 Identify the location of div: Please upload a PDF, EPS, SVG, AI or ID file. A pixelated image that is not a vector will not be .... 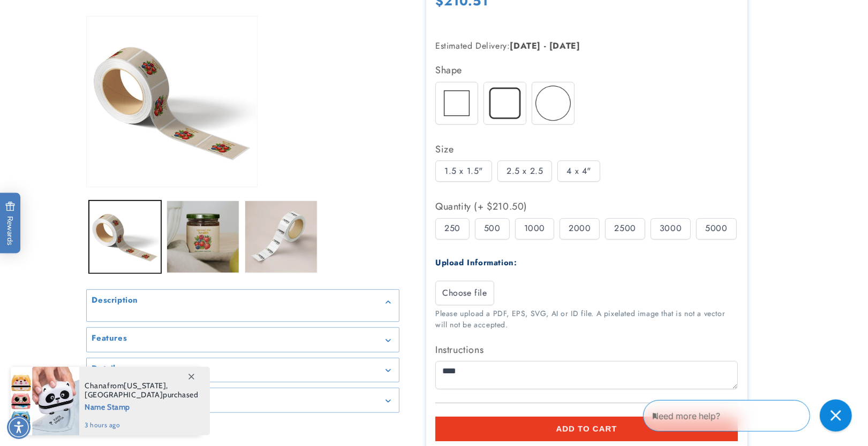
(586, 319).